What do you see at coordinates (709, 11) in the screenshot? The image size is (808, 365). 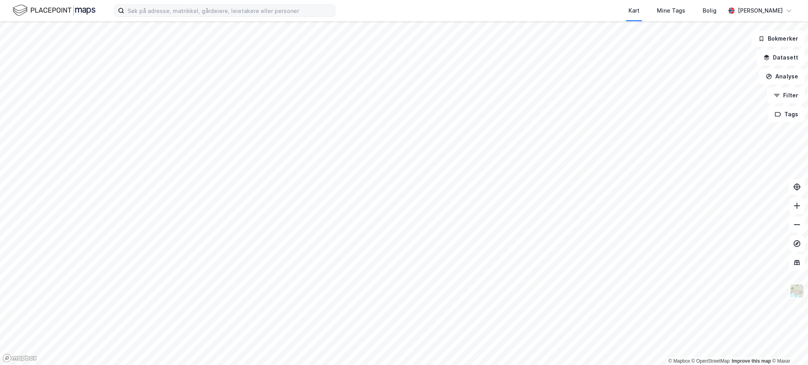 I see `div: Bolig` at bounding box center [709, 11].